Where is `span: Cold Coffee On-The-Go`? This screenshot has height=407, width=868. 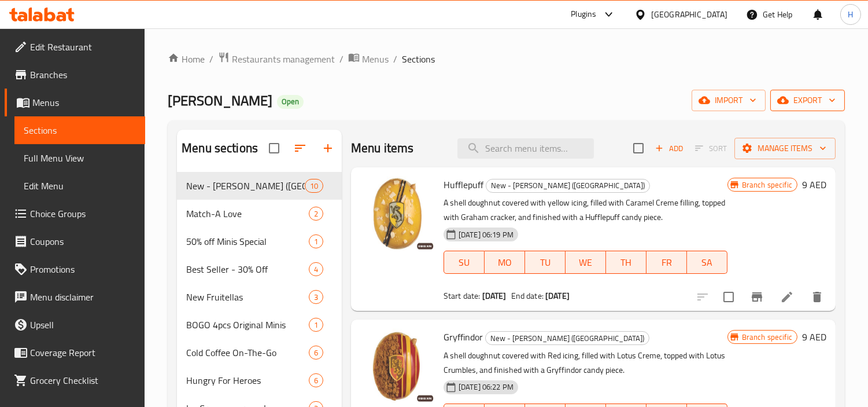
span: Cold Coffee On-The-Go is located at coordinates (247, 352).